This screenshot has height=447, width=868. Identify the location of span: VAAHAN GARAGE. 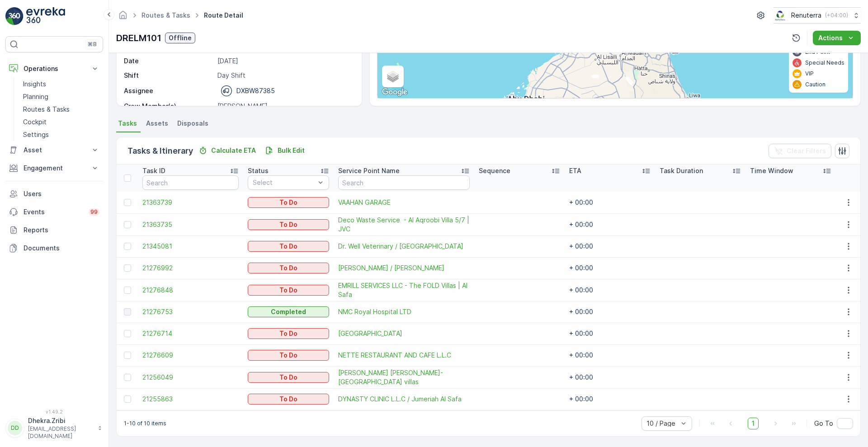
(404, 202).